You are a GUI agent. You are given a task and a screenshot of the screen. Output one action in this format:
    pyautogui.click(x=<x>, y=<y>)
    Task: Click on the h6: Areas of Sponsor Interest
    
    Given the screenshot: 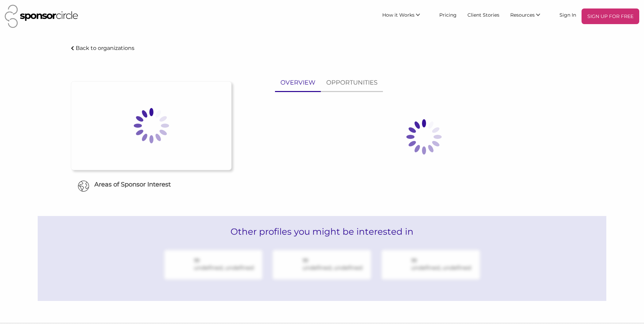 What is the action you would take?
    pyautogui.click(x=151, y=184)
    